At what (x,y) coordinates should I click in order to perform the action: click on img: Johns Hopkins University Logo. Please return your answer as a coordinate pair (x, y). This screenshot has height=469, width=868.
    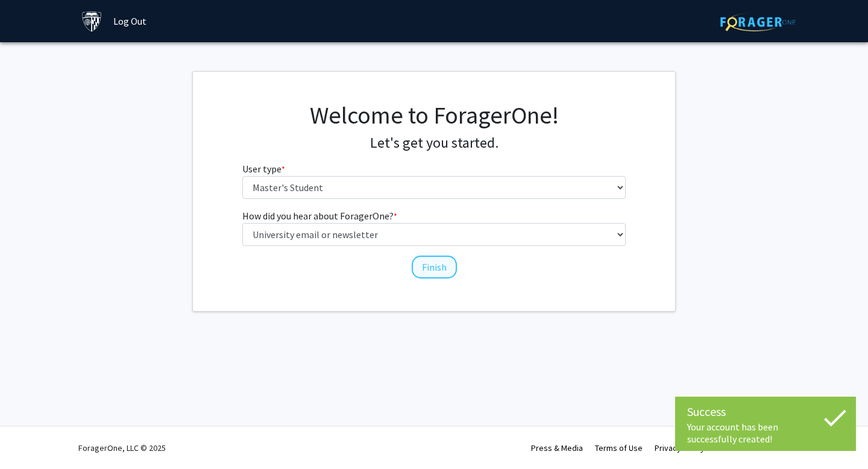
    Looking at the image, I should click on (92, 21).